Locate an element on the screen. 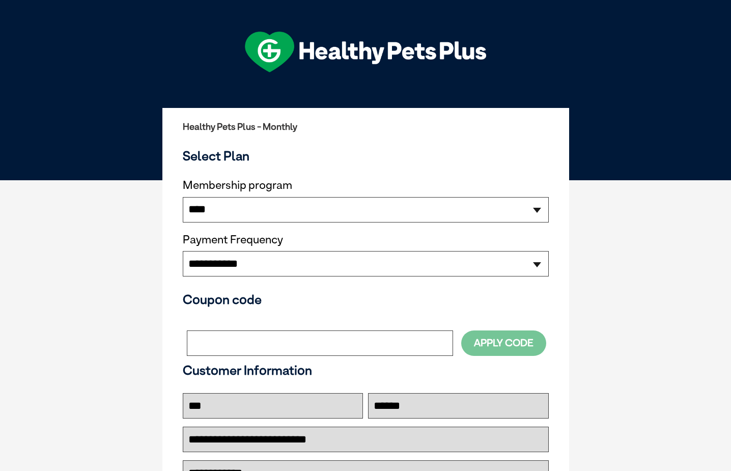  button: Apply Code is located at coordinates (504, 343).